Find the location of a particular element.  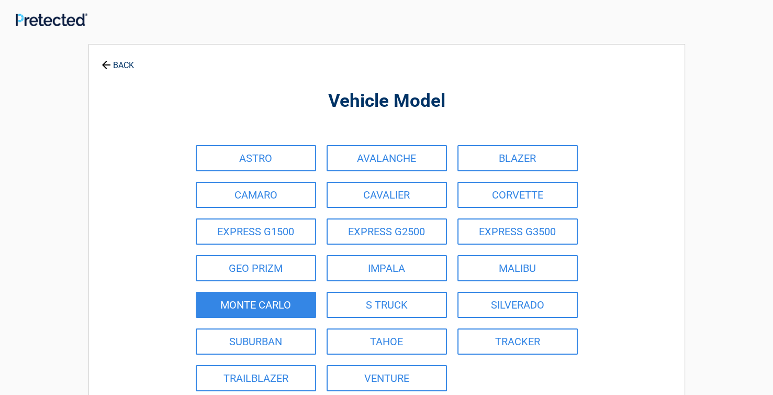

a: CORVETTE is located at coordinates (518, 195).